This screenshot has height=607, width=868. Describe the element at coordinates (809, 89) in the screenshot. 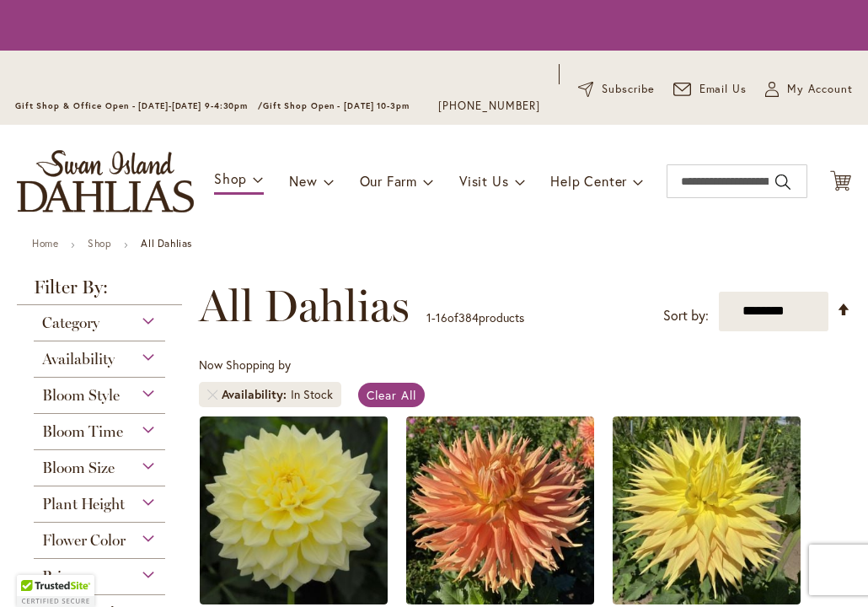

I see `button: My Account` at that location.